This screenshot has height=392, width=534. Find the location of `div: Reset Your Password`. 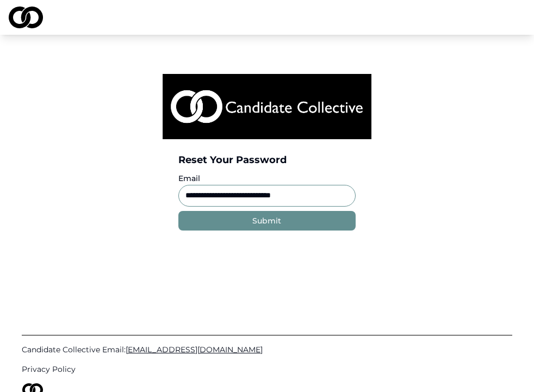

div: Reset Your Password is located at coordinates (267, 160).